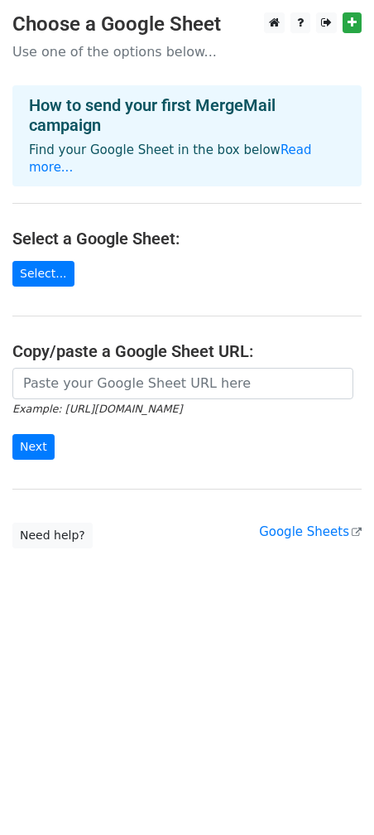 The image size is (374, 835). I want to click on p: Use one of the options below..., so click(187, 51).